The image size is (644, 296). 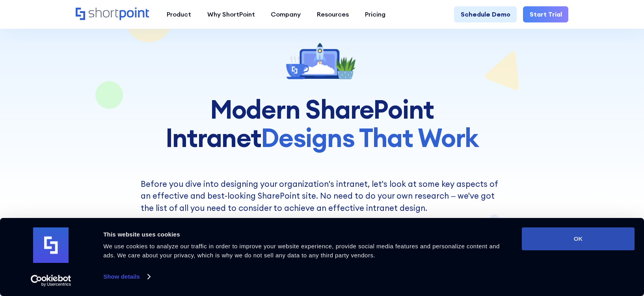 What do you see at coordinates (51, 246) in the screenshot?
I see `img: logo` at bounding box center [51, 246].